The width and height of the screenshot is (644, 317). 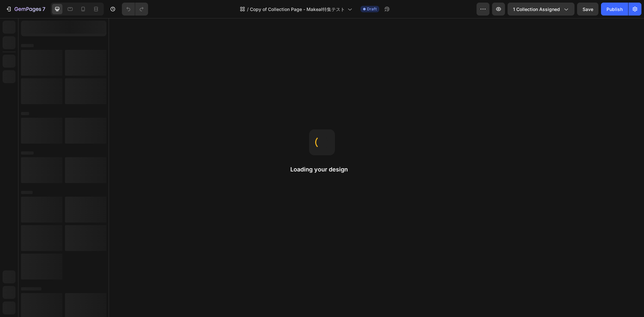 I want to click on span: Save, so click(x=588, y=9).